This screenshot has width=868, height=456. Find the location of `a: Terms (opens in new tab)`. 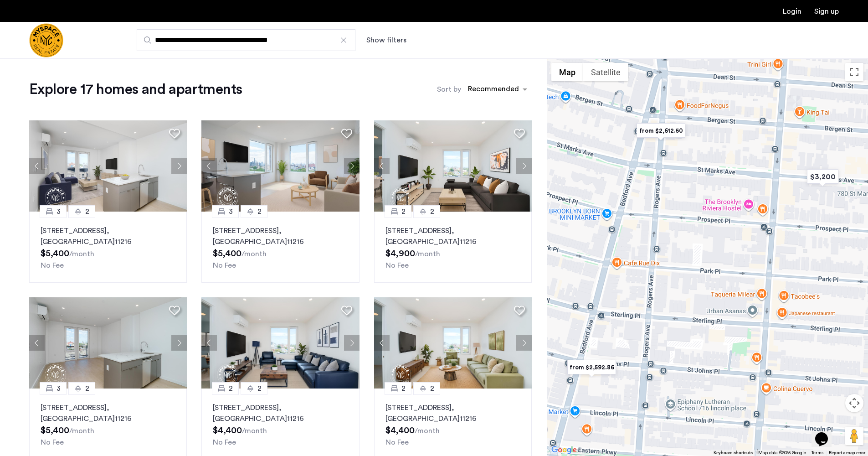

a: Terms (opens in new tab) is located at coordinates (818, 453).